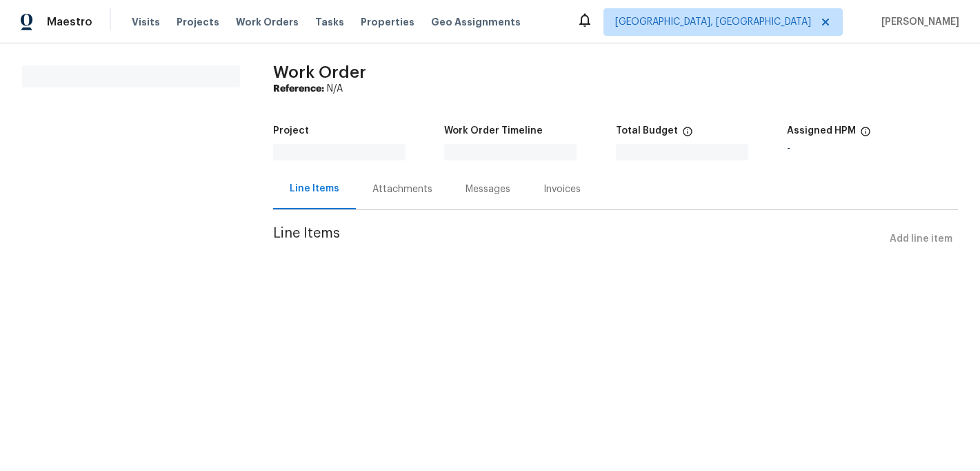  What do you see at coordinates (70, 22) in the screenshot?
I see `span: Maestro` at bounding box center [70, 22].